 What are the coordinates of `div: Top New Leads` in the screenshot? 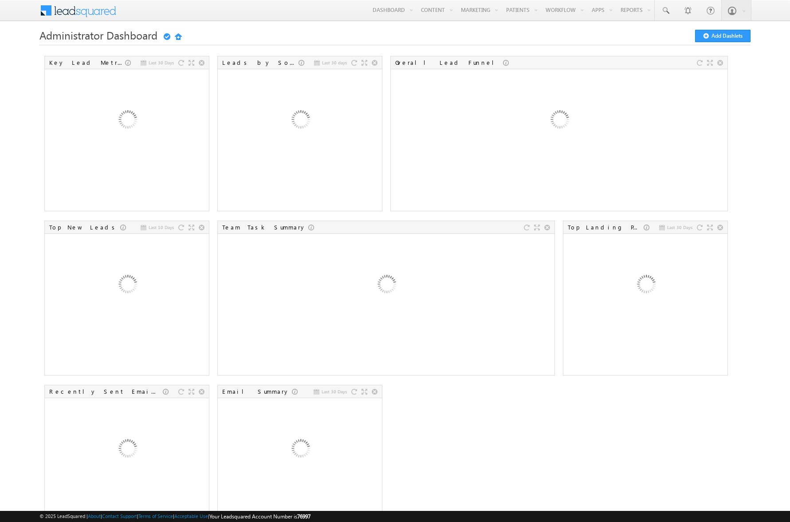 It's located at (85, 227).